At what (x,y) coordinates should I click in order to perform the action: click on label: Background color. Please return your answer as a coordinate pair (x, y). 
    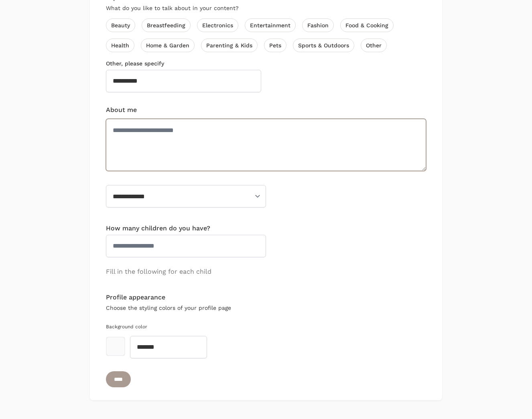
    Looking at the image, I should click on (126, 327).